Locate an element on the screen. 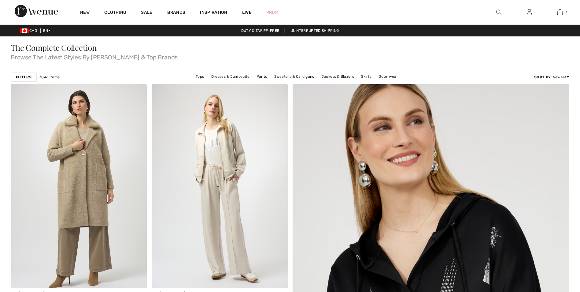 This screenshot has height=292, width=580. a: Pants is located at coordinates (262, 76).